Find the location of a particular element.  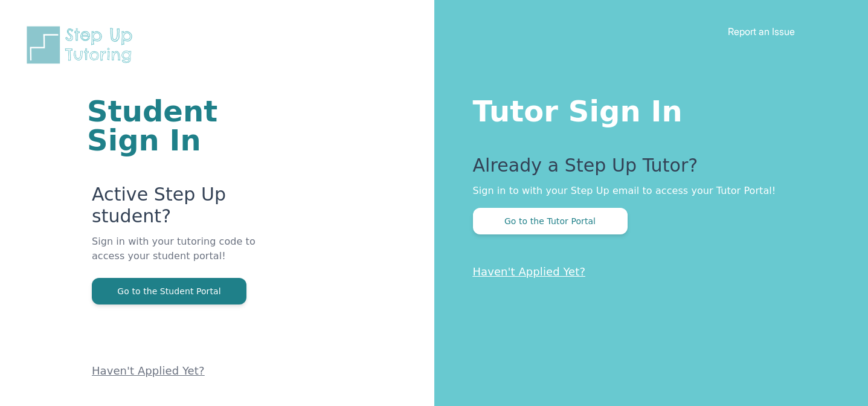

h1: Student Sign In is located at coordinates (188, 125).